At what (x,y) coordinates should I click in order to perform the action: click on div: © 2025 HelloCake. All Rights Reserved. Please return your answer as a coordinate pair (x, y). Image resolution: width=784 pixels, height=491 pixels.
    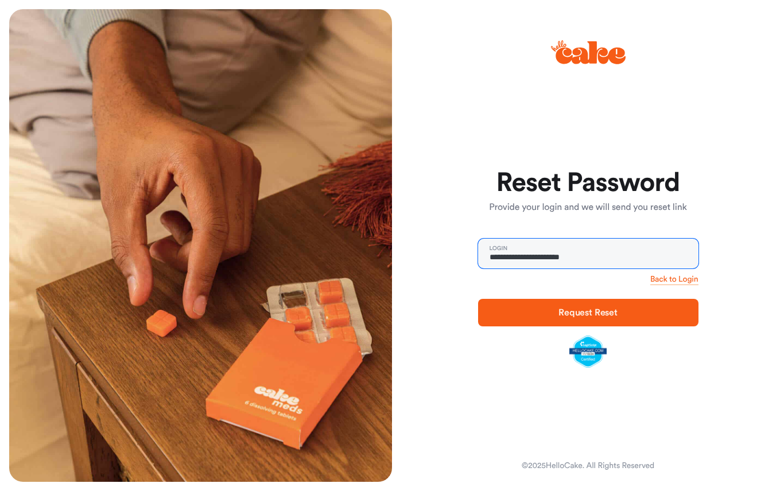
    Looking at the image, I should click on (588, 466).